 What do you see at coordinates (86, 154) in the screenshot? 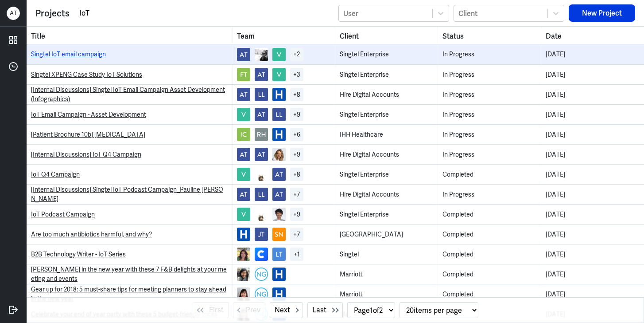
I see `a: [Internal Discussions] IoT Q4 Campaign` at bounding box center [86, 154].